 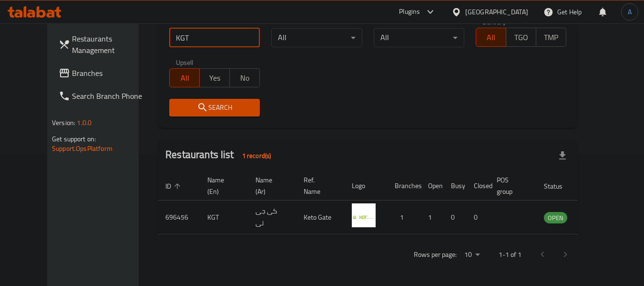 What do you see at coordinates (432, 186) in the screenshot?
I see `th: Open` at bounding box center [432, 186].